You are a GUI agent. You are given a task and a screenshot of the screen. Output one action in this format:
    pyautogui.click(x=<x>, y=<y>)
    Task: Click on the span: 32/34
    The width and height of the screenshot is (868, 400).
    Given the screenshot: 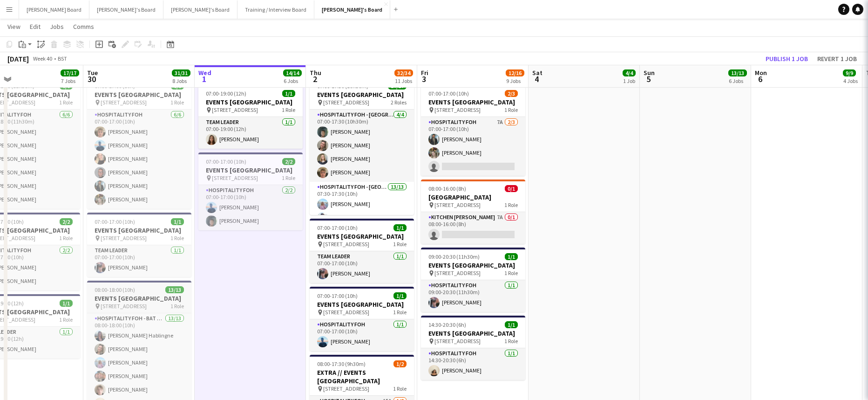 What is the action you would take?
    pyautogui.click(x=404, y=73)
    